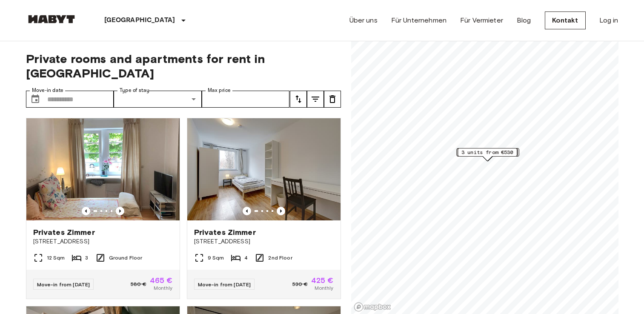 The height and width of the screenshot is (314, 644). I want to click on span: 2nd Floor, so click(280, 258).